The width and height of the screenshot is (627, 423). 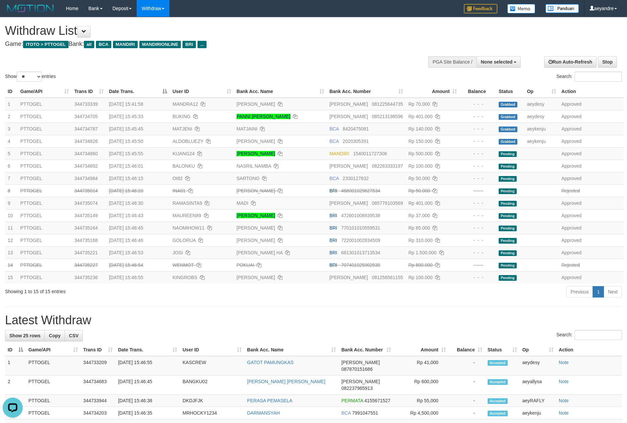 I want to click on span: 344735074, so click(x=86, y=203).